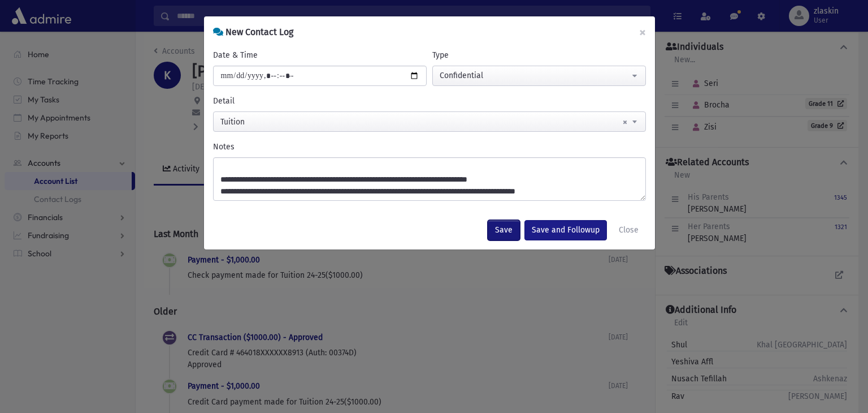  What do you see at coordinates (535, 75) in the screenshot?
I see `div: Confidential` at bounding box center [535, 75].